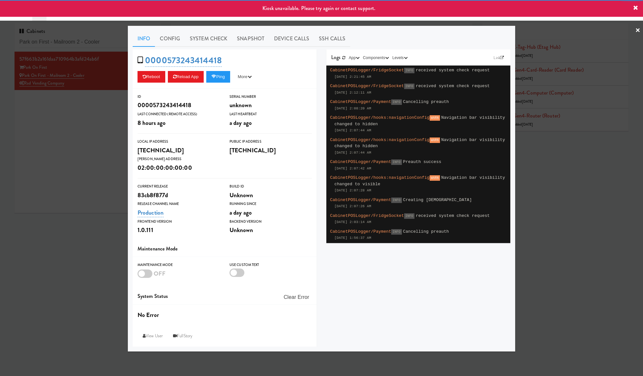  Describe the element at coordinates (179, 222) in the screenshot. I see `div: Frontend Version` at that location.